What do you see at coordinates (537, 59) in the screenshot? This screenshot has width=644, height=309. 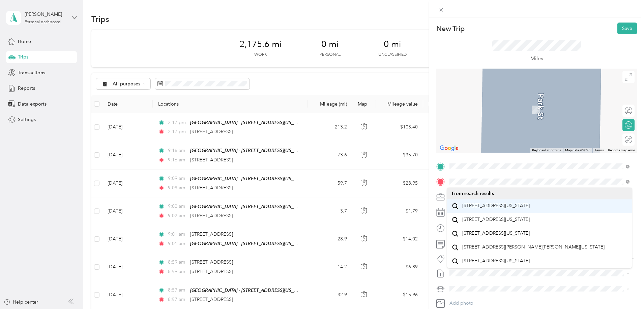 I see `p: Miles` at bounding box center [537, 59].